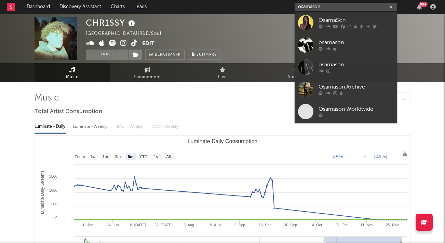 The width and height of the screenshot is (445, 243). Describe the element at coordinates (131, 157) in the screenshot. I see `text: 6m` at that location.